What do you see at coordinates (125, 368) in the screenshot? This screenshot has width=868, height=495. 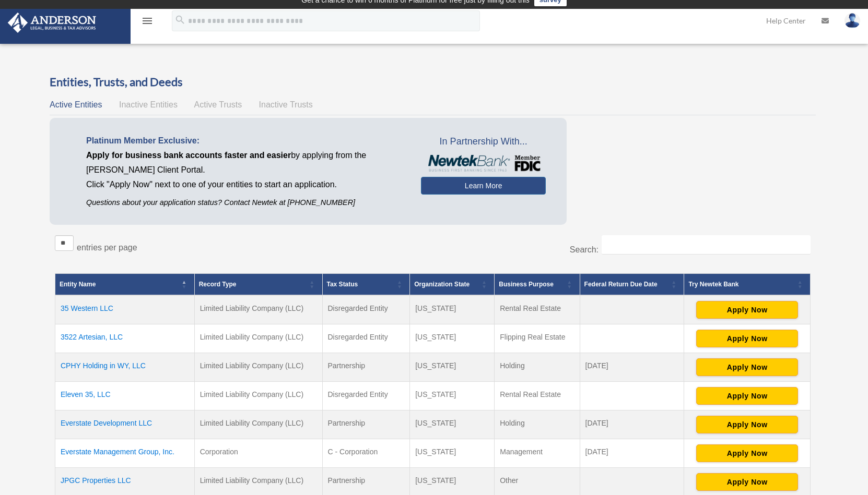 I see `td: CPHY Holding in WY, LLC` at bounding box center [125, 368].